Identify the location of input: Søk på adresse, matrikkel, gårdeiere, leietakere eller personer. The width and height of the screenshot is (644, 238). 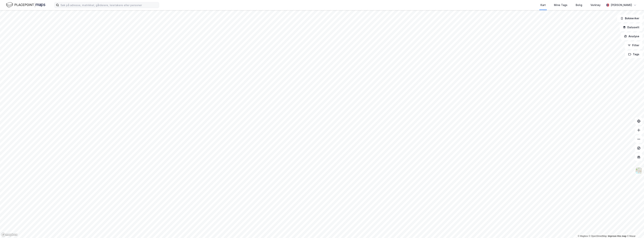
(109, 5).